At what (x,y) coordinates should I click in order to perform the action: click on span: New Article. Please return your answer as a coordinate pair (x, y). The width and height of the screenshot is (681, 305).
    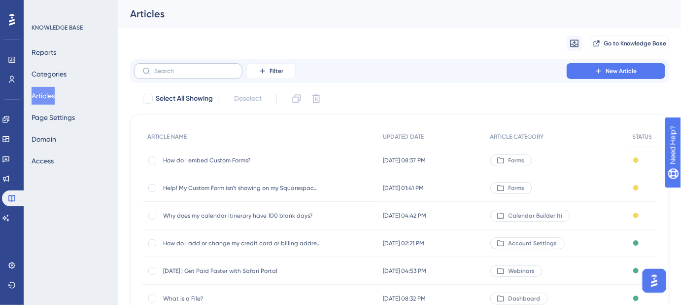
    Looking at the image, I should click on (622, 71).